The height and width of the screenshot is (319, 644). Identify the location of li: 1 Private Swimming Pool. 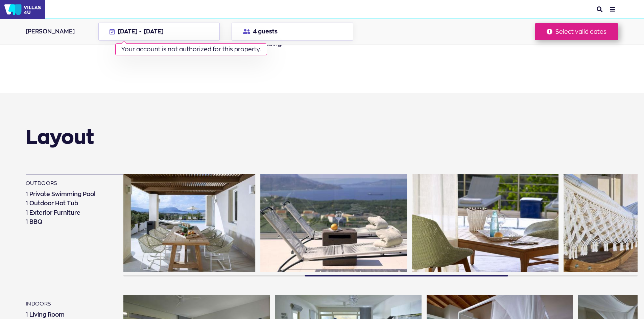
(69, 194).